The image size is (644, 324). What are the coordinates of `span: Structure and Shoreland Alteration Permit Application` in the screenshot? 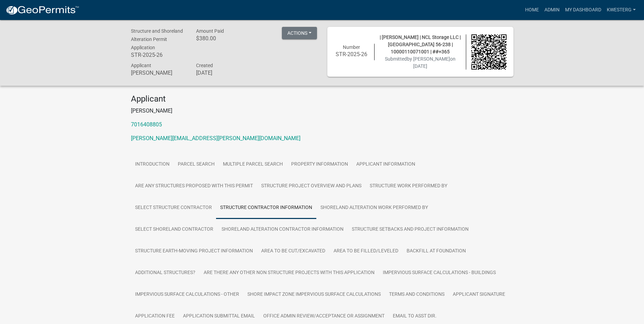 It's located at (157, 39).